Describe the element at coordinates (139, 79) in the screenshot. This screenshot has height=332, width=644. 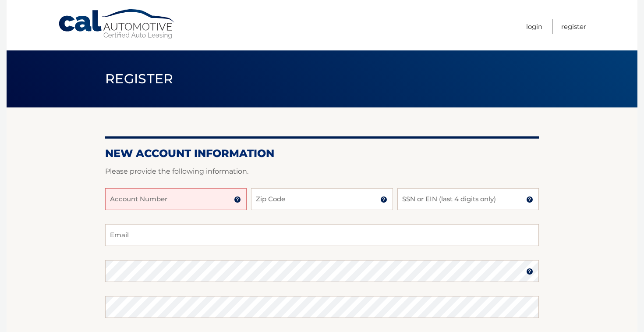
I see `span: Register` at that location.